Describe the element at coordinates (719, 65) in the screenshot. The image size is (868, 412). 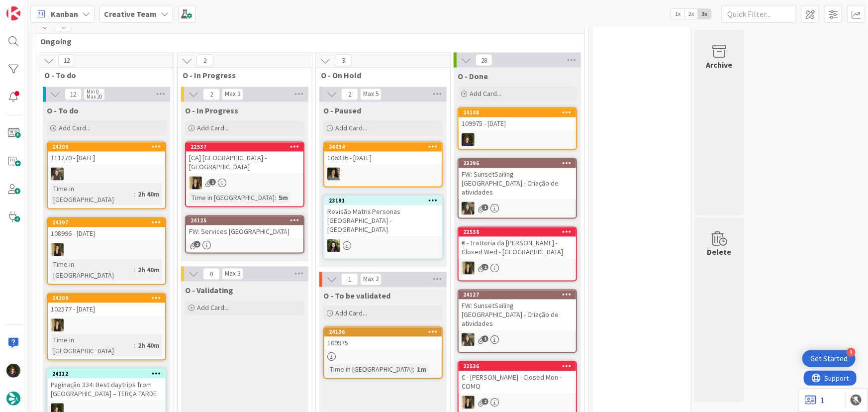
I see `div: Archive` at that location.